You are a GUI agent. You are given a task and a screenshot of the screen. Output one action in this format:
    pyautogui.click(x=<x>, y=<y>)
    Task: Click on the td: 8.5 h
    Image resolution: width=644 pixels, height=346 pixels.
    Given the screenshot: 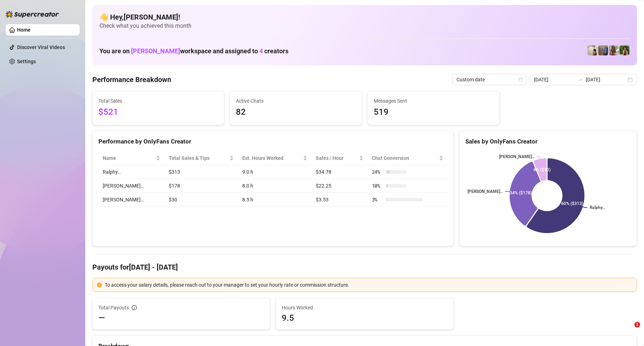 What is the action you would take?
    pyautogui.click(x=275, y=200)
    